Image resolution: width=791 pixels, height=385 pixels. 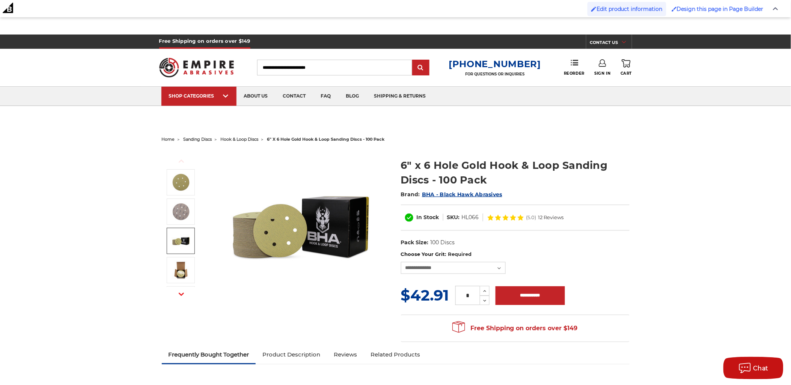 I want to click on dt: SKU:, so click(x=454, y=217).